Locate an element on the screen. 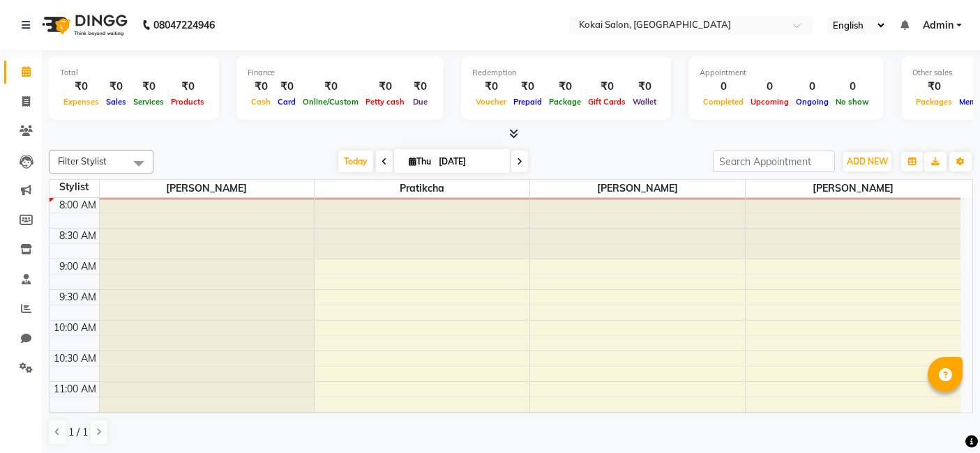 The image size is (980, 453). input: 2025-09-04 is located at coordinates (469, 162).